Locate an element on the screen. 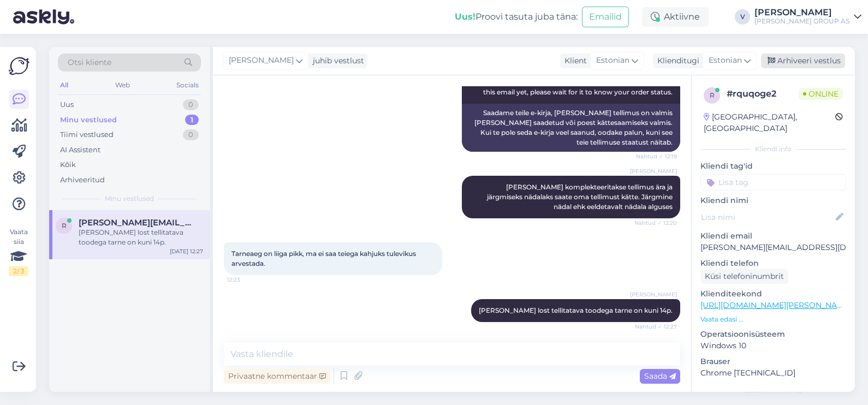 Image resolution: width=868 pixels, height=405 pixels. span: Nähtud ✓ 12:27 is located at coordinates (656, 327).